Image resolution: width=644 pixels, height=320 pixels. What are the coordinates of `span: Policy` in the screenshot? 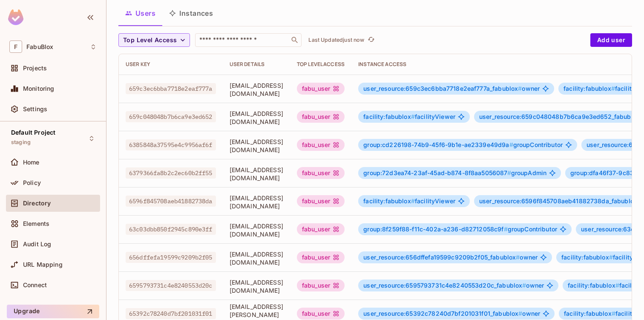 It's located at (32, 183).